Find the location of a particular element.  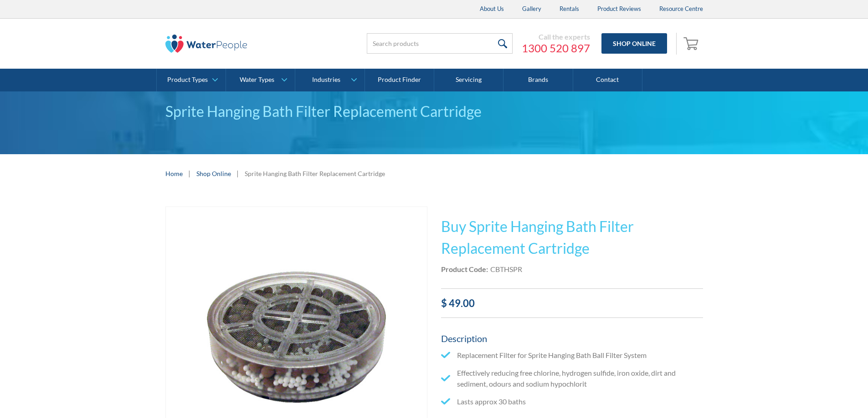

div: $ 49.00 is located at coordinates (572, 303).